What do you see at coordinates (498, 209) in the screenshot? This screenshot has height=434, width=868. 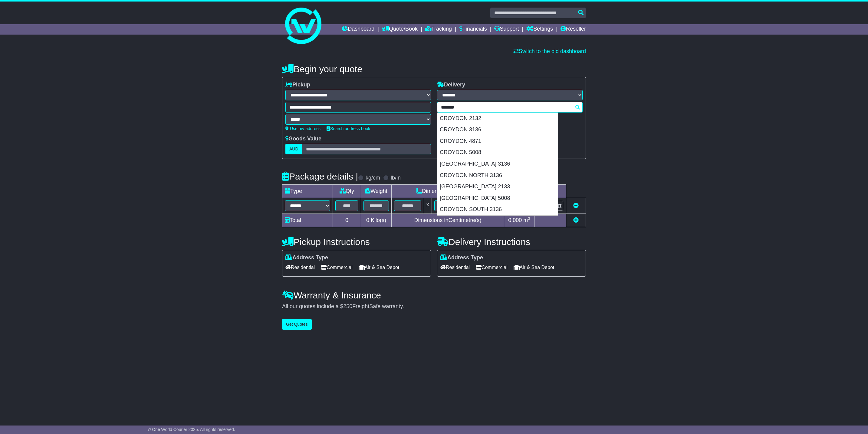 I see `div: CROYDON SOUTH 3136` at bounding box center [498, 209].